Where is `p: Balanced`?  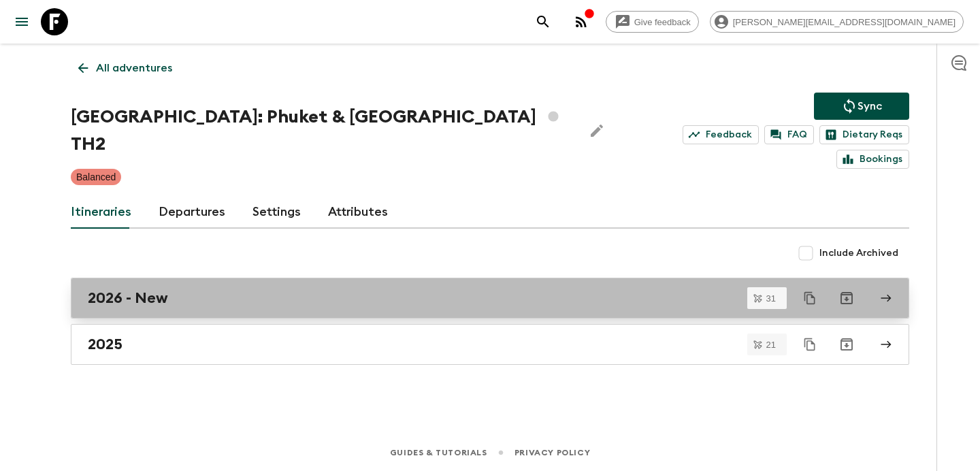 p: Balanced is located at coordinates (96, 177).